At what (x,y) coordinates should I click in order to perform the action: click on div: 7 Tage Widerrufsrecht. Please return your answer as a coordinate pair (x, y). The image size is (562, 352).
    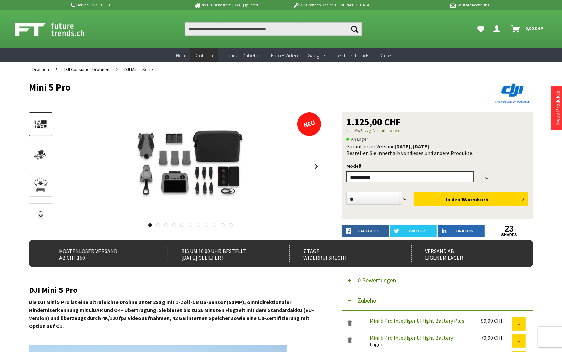
    Looking at the image, I should click on (343, 253).